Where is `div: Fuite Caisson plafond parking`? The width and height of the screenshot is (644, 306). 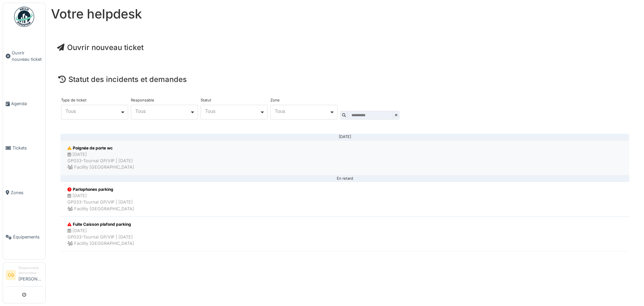
div: Fuite Caisson plafond parking is located at coordinates (100, 224).